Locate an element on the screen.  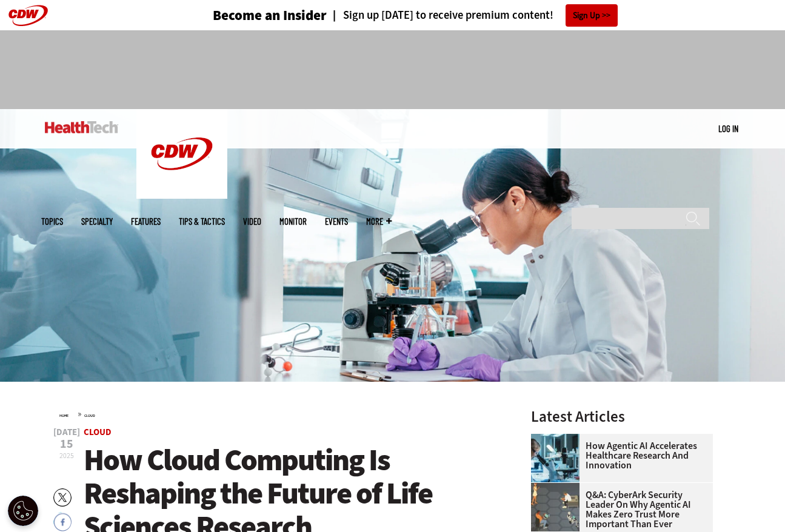
a: How Agentic AI Accelerates Healthcare Research and Innovation is located at coordinates (618, 456).